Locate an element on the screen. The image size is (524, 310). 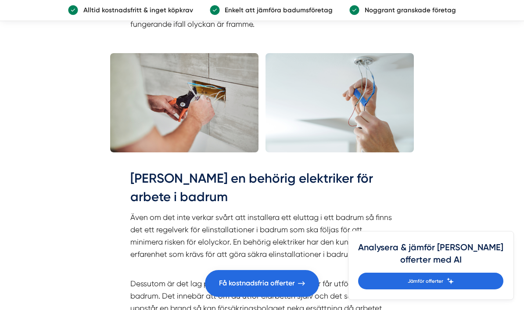
a: Få kostnadsfria offerter is located at coordinates (262, 283).